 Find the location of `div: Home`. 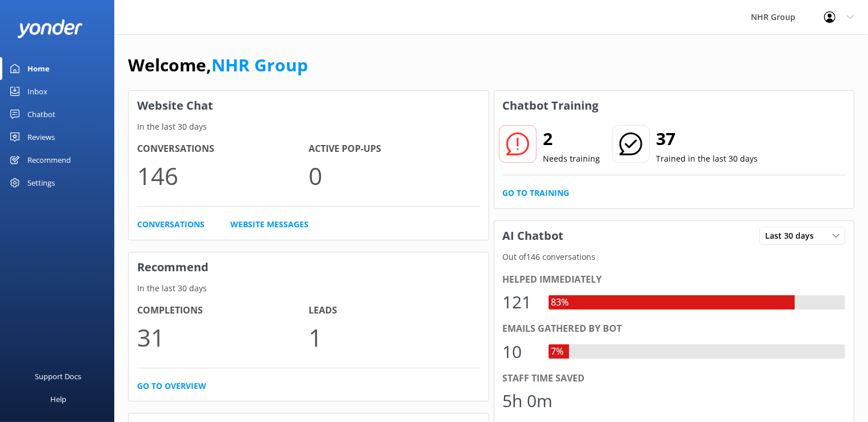

div: Home is located at coordinates (38, 68).